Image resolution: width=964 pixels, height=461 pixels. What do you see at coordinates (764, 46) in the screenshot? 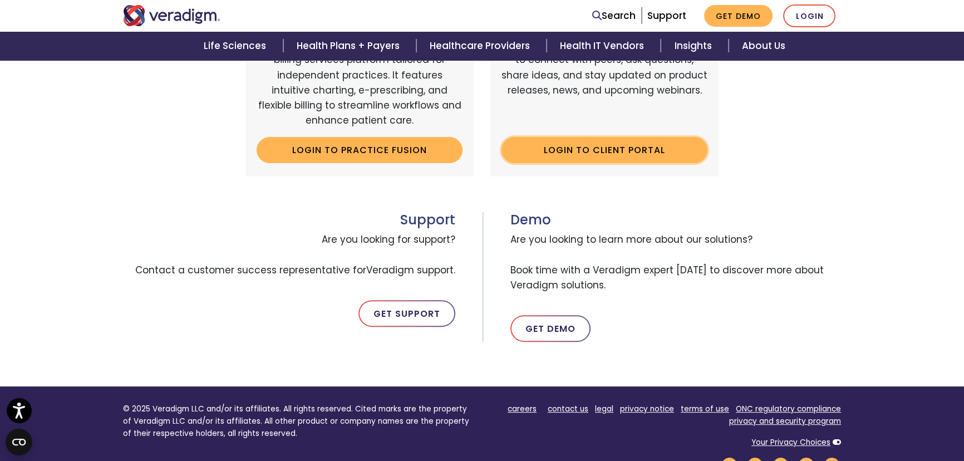
I see `a: About Us` at bounding box center [764, 46].